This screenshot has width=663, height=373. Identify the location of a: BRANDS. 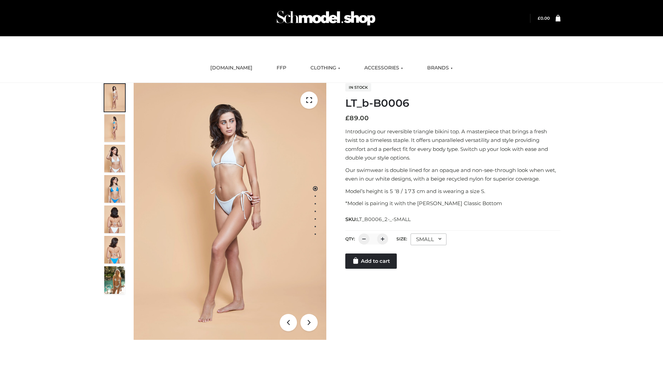
(440, 68).